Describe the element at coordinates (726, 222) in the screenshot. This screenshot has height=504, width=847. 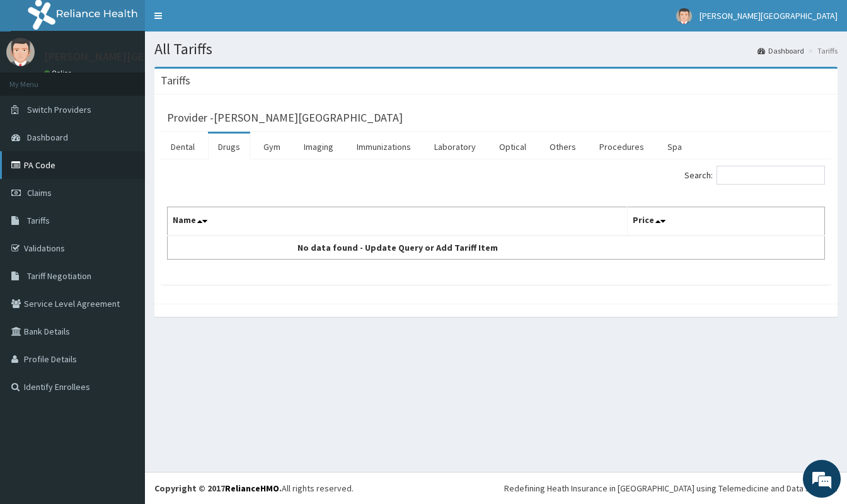
I see `th: Price` at that location.